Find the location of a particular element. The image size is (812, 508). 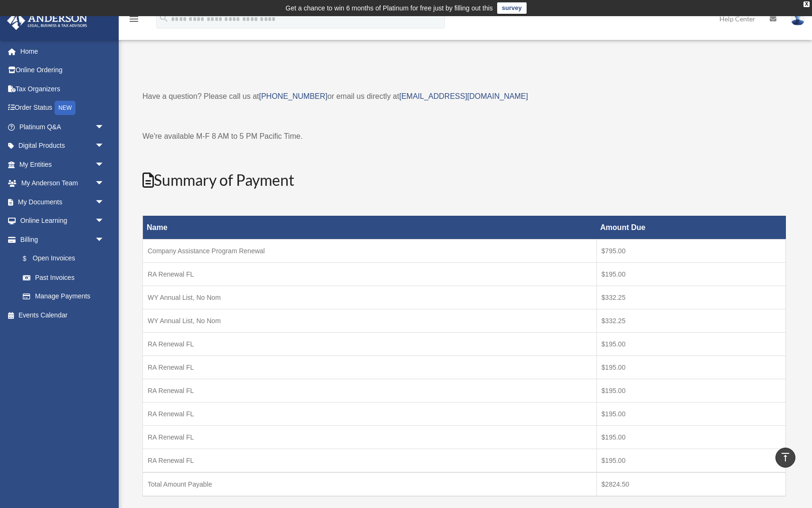

div: close is located at coordinates (806, 5).